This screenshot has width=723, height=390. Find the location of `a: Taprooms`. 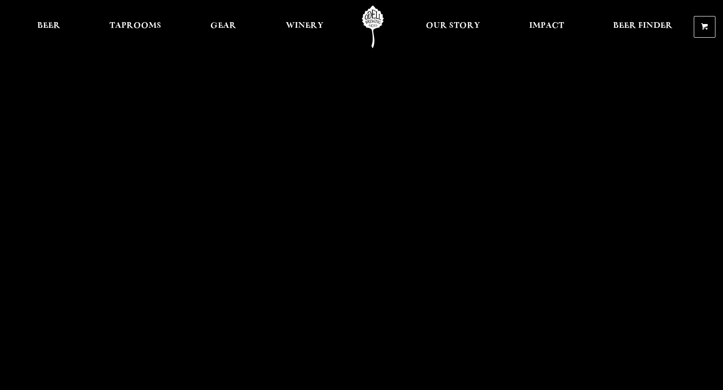

a: Taprooms is located at coordinates (135, 27).